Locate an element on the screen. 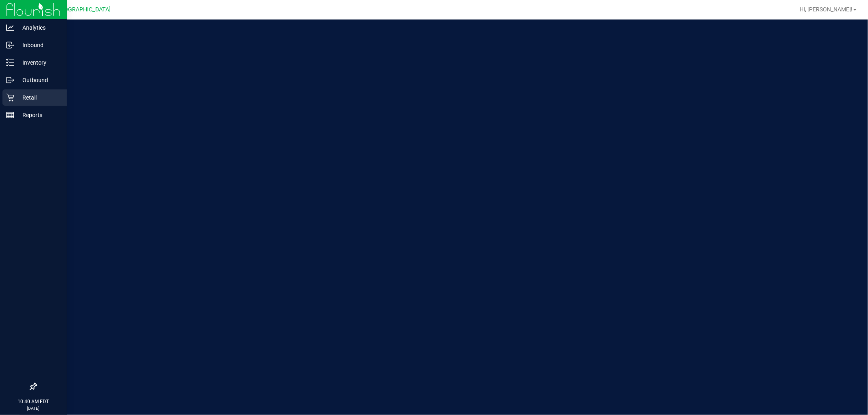 The image size is (868, 415). inline-svg: Retail is located at coordinates (11, 98).